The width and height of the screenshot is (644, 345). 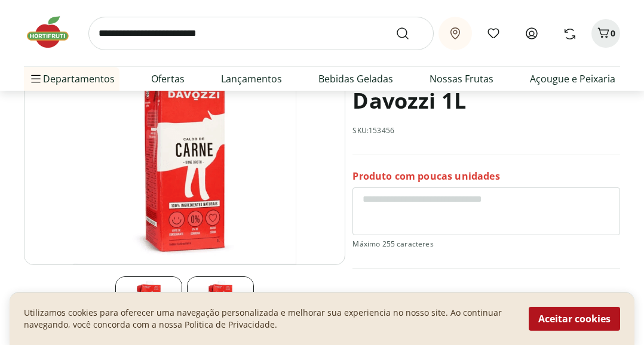 I want to click on span: 0, so click(x=613, y=33).